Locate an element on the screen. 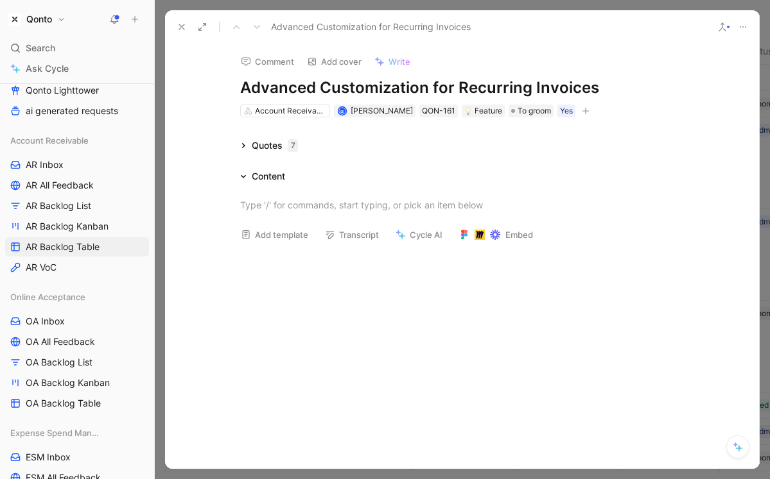 The image size is (770, 479). span: Write is located at coordinates (399, 62).